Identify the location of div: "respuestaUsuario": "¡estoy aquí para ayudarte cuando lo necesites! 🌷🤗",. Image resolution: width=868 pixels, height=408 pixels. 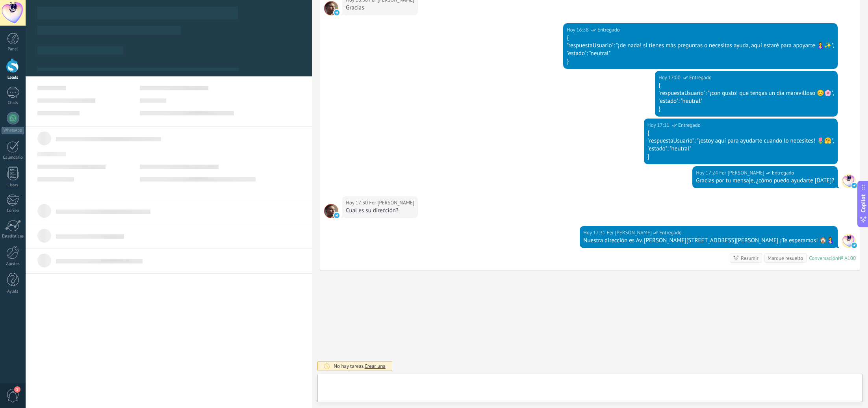
(741, 141).